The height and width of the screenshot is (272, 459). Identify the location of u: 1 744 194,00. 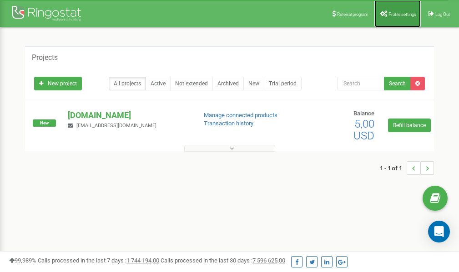
(143, 260).